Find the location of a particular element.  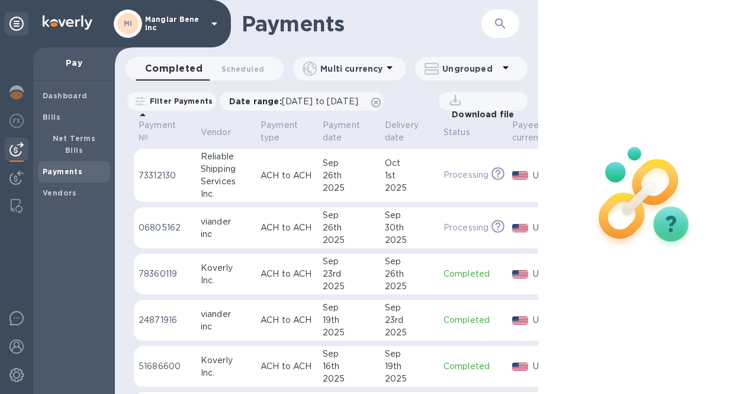

div: Shipping is located at coordinates (226, 169).